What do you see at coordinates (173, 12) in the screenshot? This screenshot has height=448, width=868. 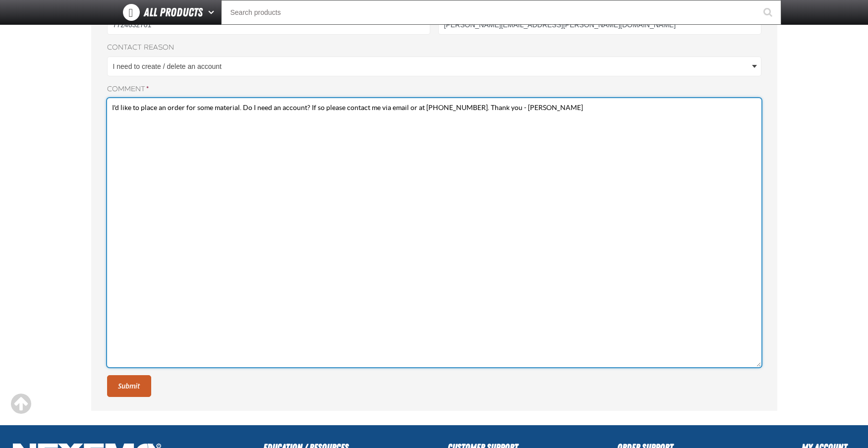 I see `span: All Products` at bounding box center [173, 12].